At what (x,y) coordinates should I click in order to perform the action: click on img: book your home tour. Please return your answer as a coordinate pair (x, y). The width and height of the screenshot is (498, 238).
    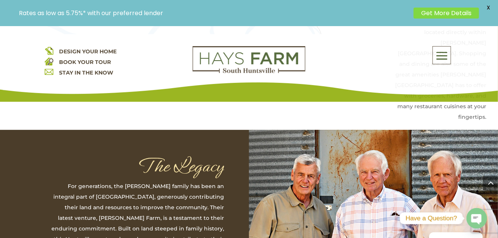
    Looking at the image, I should click on (49, 61).